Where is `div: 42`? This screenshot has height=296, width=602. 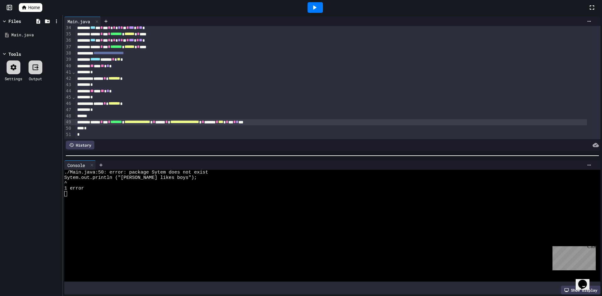 div: 42 is located at coordinates (68, 79).